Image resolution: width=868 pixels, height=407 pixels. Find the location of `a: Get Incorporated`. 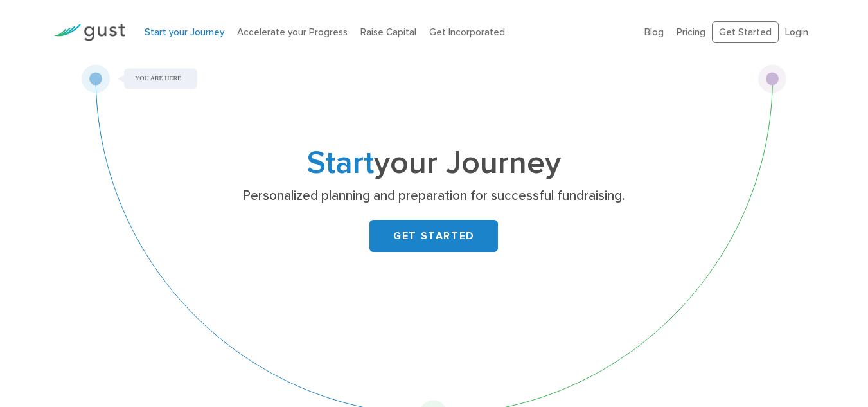

a: Get Incorporated is located at coordinates (467, 32).